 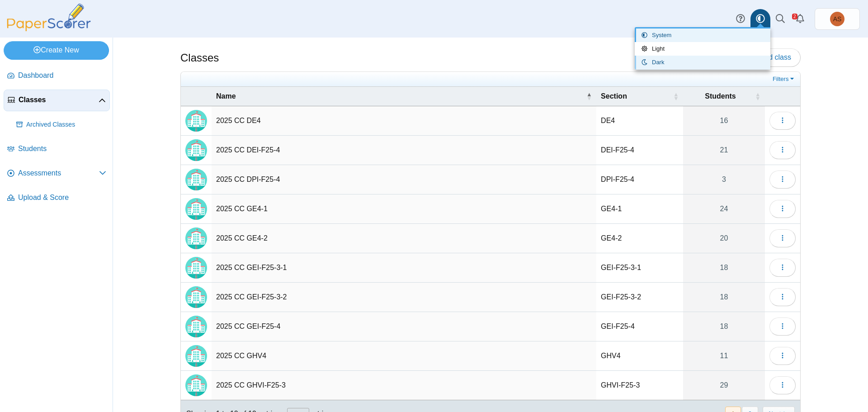 I want to click on span: Classes, so click(x=58, y=100).